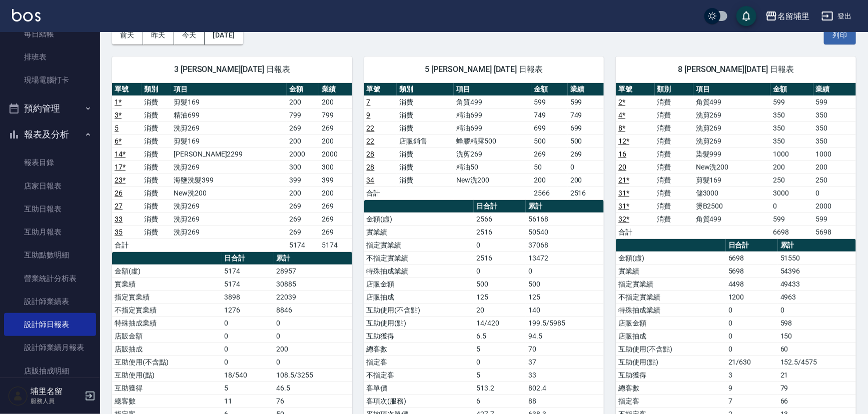  Describe the element at coordinates (791, 193) in the screenshot. I see `td: 3000` at that location.